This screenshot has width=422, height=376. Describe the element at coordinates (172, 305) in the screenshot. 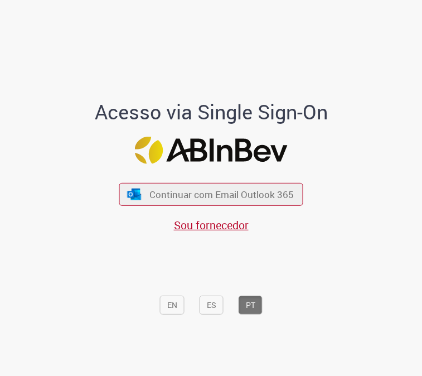

I see `button: EN` at that location.